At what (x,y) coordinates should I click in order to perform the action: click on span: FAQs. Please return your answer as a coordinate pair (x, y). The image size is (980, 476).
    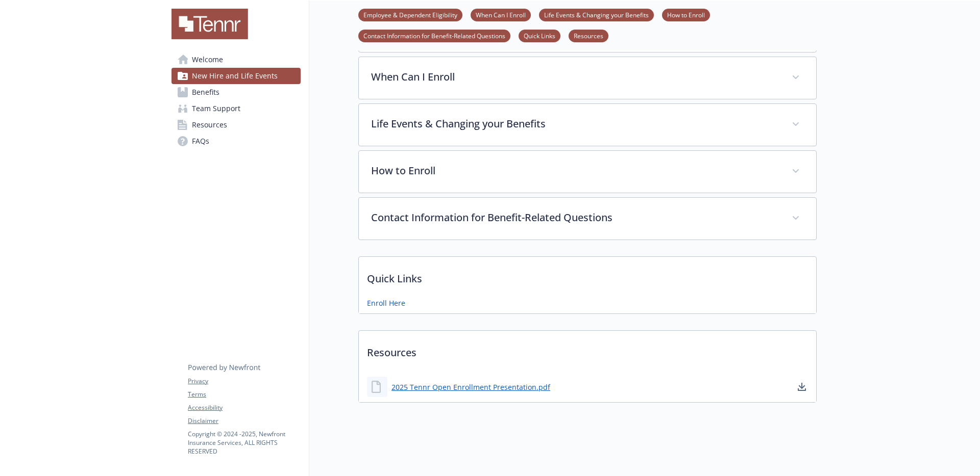
    Looking at the image, I should click on (200, 141).